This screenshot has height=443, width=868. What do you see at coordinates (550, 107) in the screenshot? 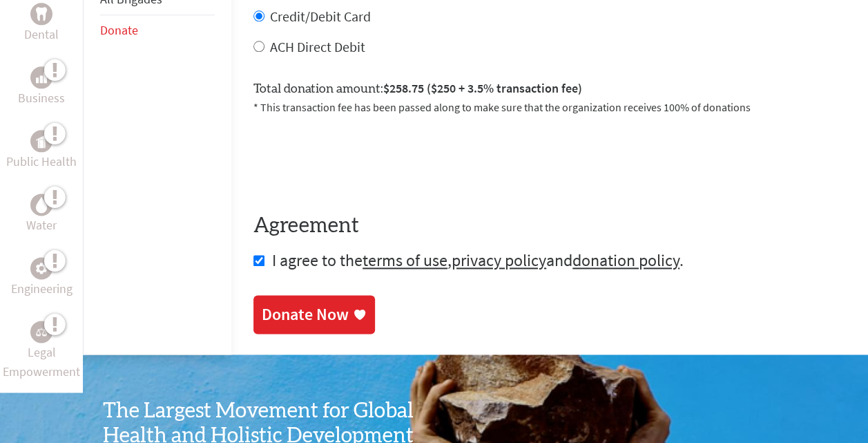
I see `p: * This transaction fee has been passed along to make sure that the organization receives 100% of ...` at bounding box center [550, 107].